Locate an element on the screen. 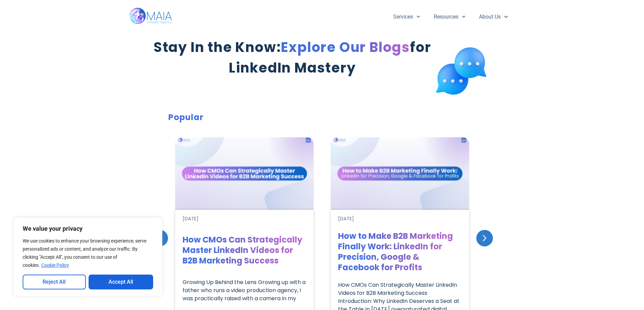  button: Reject All is located at coordinates (54, 282).